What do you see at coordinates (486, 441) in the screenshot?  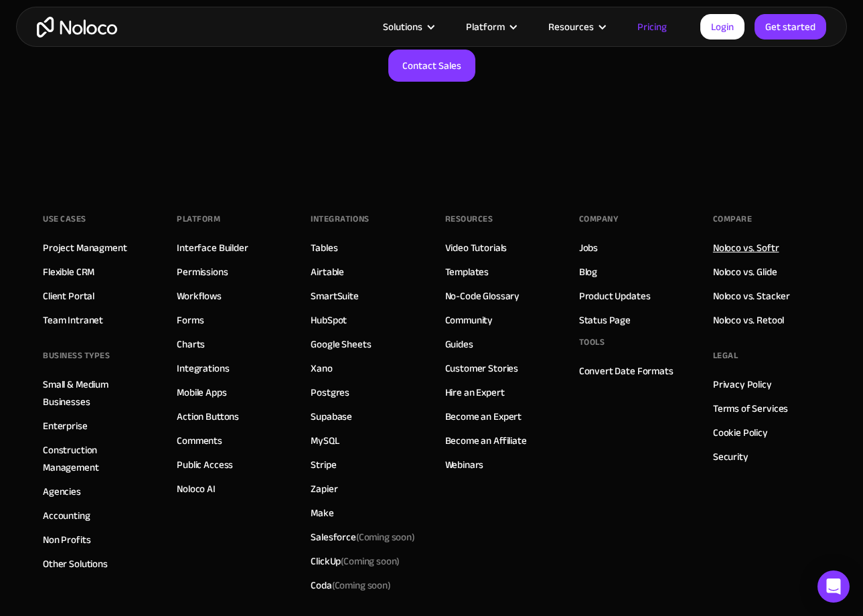 I see `a: Become an Affiliate` at bounding box center [486, 441].